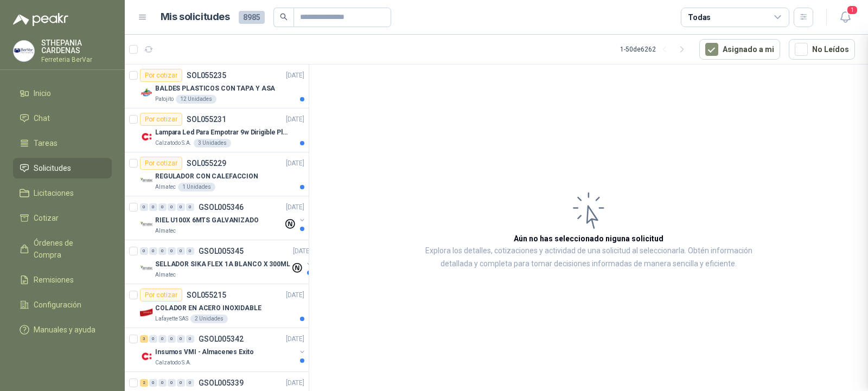  Describe the element at coordinates (252, 17) in the screenshot. I see `span: 8985` at that location.